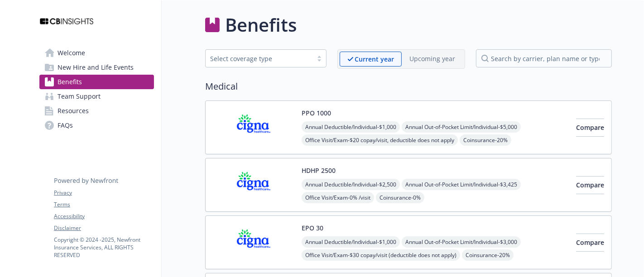  I want to click on span: Upcoming year, so click(432, 59).